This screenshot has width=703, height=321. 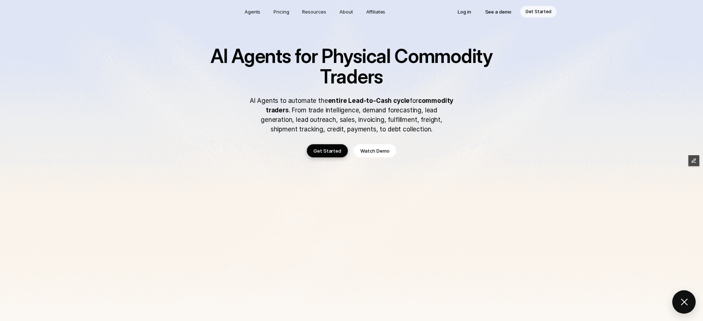 What do you see at coordinates (375, 151) in the screenshot?
I see `p: Watch Demo` at bounding box center [375, 151].